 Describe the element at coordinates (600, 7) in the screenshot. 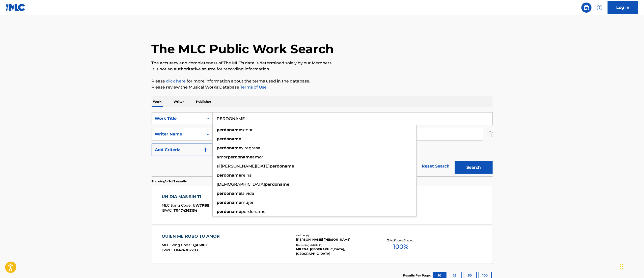

I see `img: help` at that location.